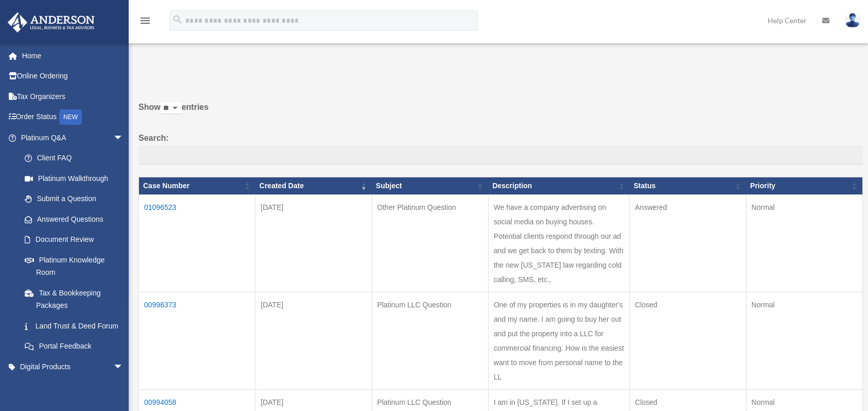 This screenshot has width=868, height=411. Describe the element at coordinates (70, 117) in the screenshot. I see `div: NEW` at that location.